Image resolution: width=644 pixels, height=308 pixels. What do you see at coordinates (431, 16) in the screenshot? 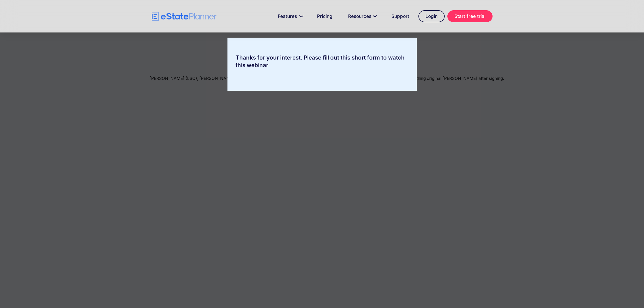
I see `a: Login` at bounding box center [431, 16].